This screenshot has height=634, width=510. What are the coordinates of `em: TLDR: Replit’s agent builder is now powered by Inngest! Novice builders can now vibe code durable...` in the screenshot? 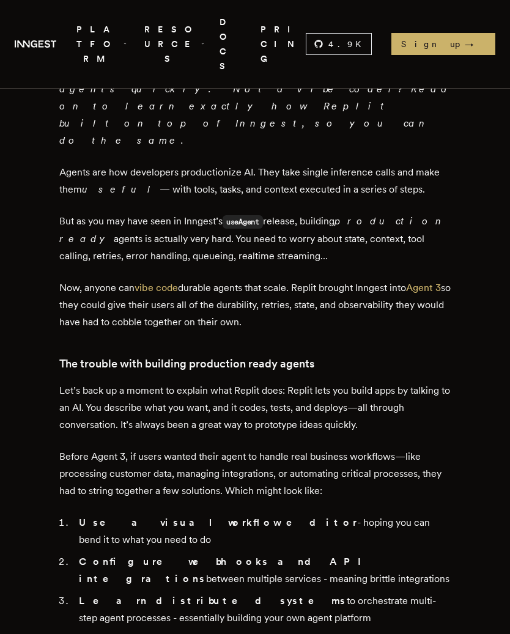 It's located at (254, 89).